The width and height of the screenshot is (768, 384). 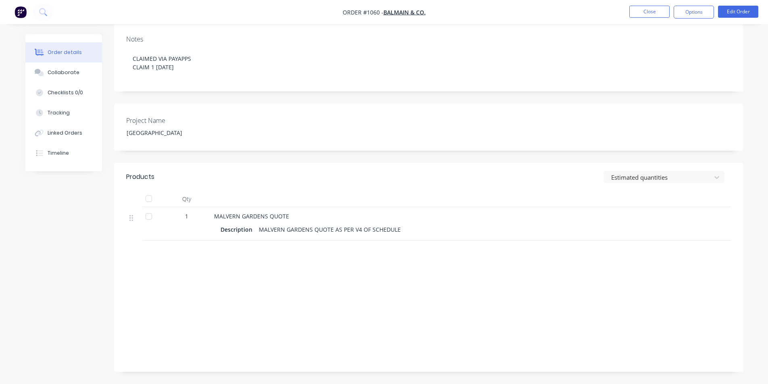 I want to click on div: Description, so click(x=238, y=229).